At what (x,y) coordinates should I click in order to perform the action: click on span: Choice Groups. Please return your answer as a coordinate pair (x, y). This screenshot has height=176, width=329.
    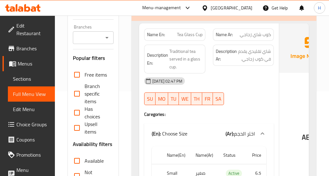
    Looking at the image, I should click on (33, 124).